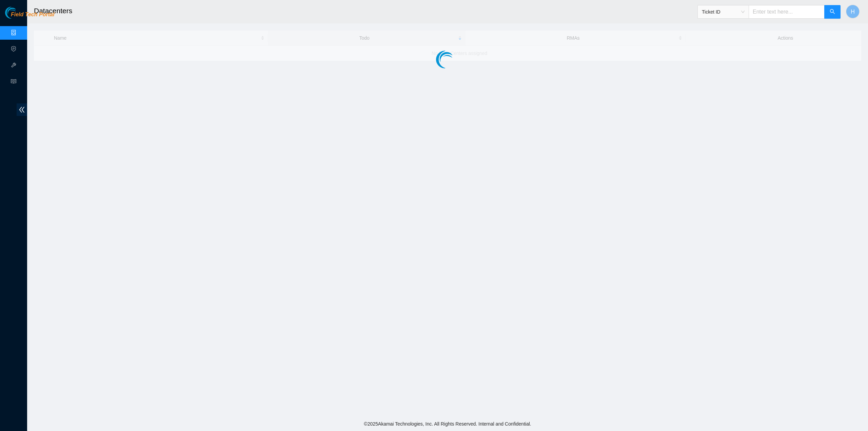 The width and height of the screenshot is (868, 431). Describe the element at coordinates (13, 82) in the screenshot. I see `span: read` at that location.